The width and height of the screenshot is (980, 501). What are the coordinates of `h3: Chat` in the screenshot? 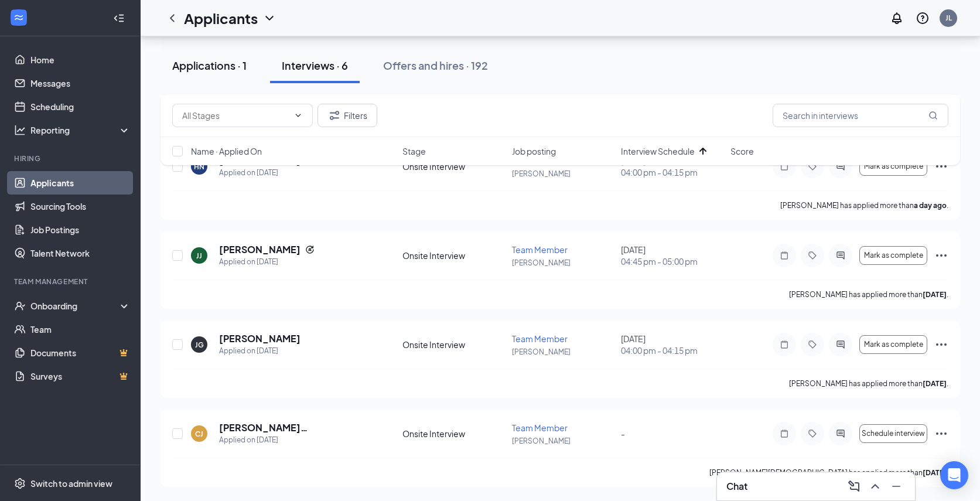 It's located at (737, 486).